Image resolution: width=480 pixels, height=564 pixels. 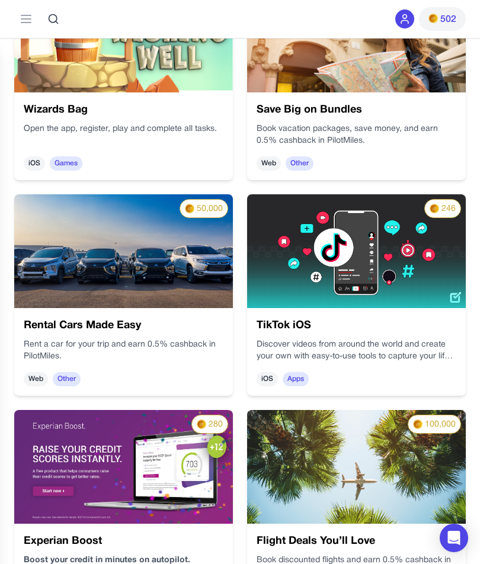 I want to click on span: 50,000, so click(x=210, y=209).